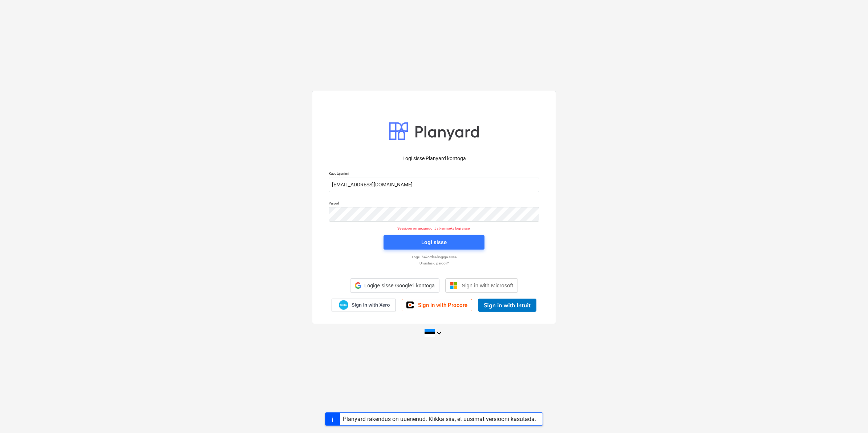 The width and height of the screenshot is (868, 433). I want to click on a: Sign in with Procore, so click(437, 305).